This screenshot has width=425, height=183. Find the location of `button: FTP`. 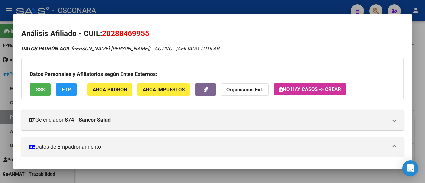

button: FTP is located at coordinates (66, 89).